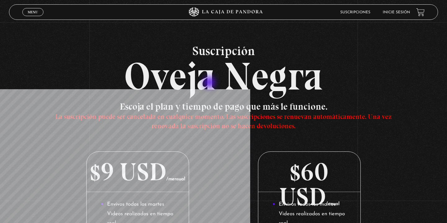 This screenshot has height=223, width=447. What do you see at coordinates (223, 121) in the screenshot?
I see `span: La suscripción puede ser cancelada en cualquier momento. Las suscripciones se renuevan automática...` at bounding box center [223, 121].